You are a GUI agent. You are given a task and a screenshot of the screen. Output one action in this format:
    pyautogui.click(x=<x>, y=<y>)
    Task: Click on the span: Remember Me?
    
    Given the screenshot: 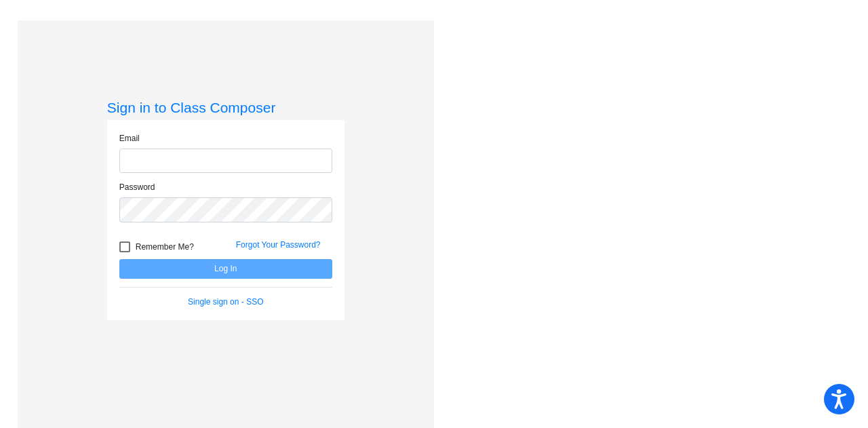 What is the action you would take?
    pyautogui.click(x=165, y=247)
    